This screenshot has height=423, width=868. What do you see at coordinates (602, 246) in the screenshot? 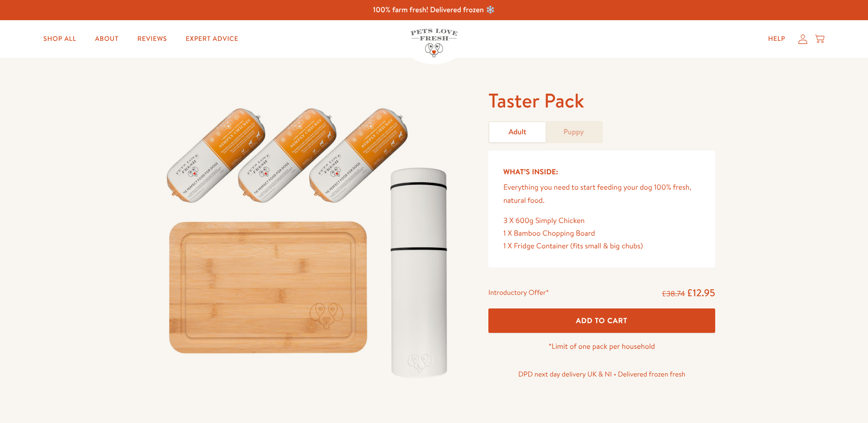
I see `div: 1 X Fridge Container (fits small & big chubs)` at bounding box center [602, 246].